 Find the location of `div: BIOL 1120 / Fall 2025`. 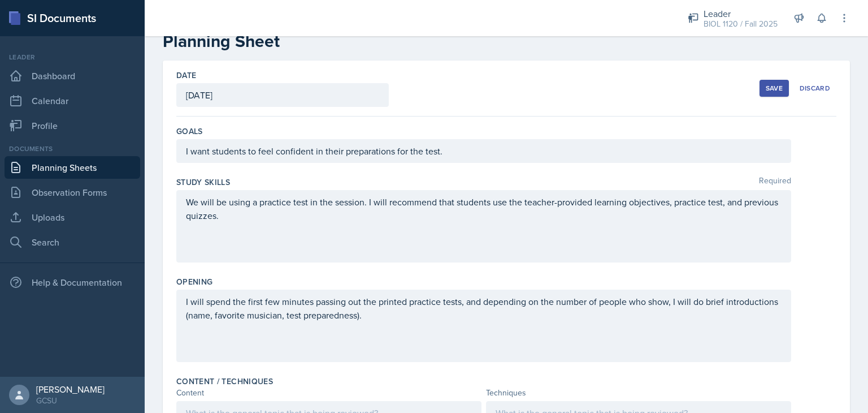

div: BIOL 1120 / Fall 2025 is located at coordinates (740, 24).